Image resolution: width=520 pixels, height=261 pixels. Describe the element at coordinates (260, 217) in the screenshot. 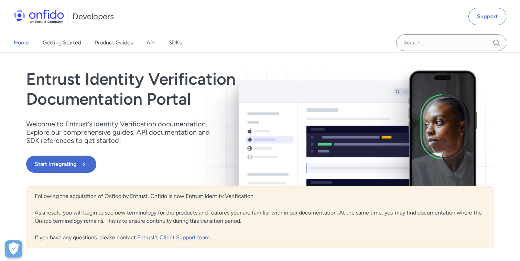

I see `div: Following the acquisition of Onfido by Entrust, Onfido is now Entrust Identity Verification. As a...` at that location.